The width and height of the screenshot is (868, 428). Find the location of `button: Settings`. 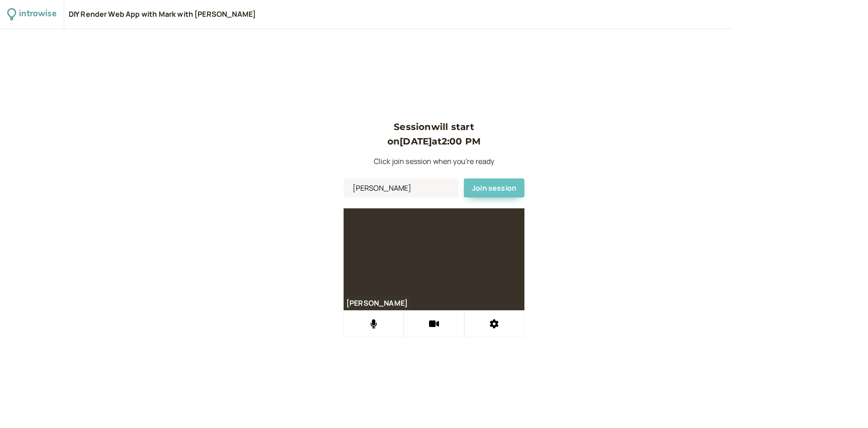

button: Settings is located at coordinates (494, 324).